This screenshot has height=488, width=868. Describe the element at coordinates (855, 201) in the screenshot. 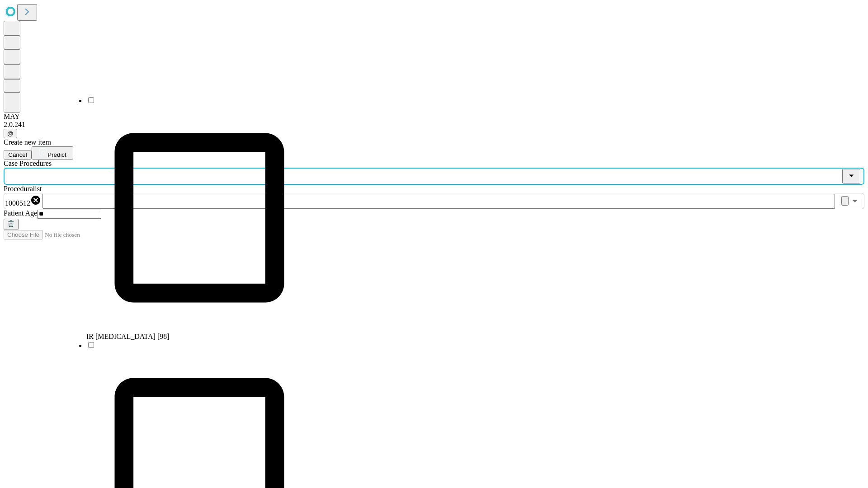

I see `button: Open` at that location.